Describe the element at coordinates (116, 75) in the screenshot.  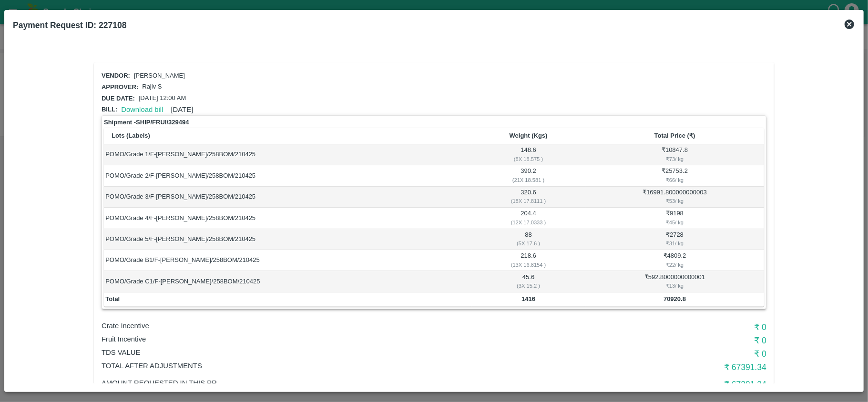
I see `span: Vendor:` at that location.